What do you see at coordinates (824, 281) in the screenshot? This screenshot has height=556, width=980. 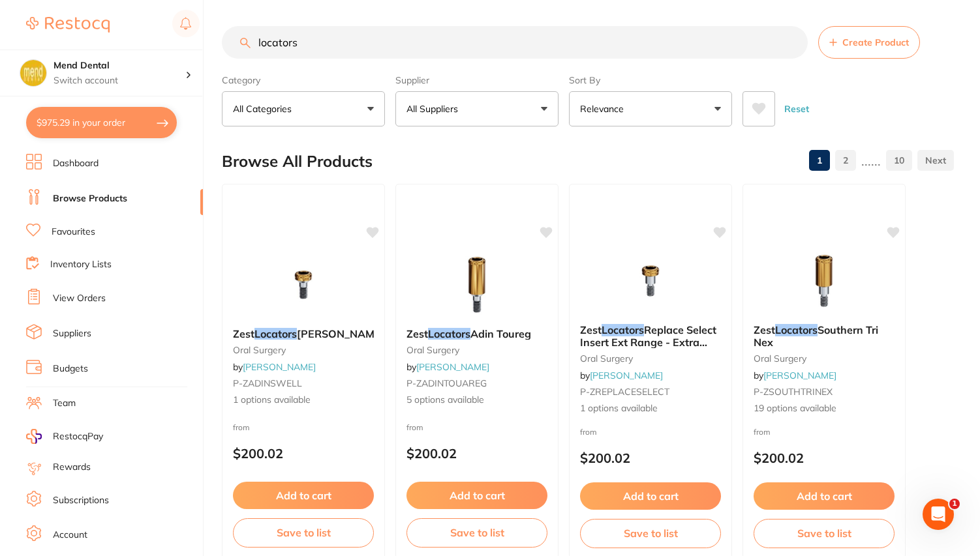 I see `img: Zest Locators Southern Tri Nex` at bounding box center [824, 281].